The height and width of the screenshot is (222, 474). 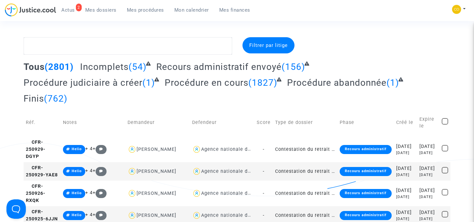 What do you see at coordinates (222, 122) in the screenshot?
I see `td: Defendeur` at bounding box center [222, 122].